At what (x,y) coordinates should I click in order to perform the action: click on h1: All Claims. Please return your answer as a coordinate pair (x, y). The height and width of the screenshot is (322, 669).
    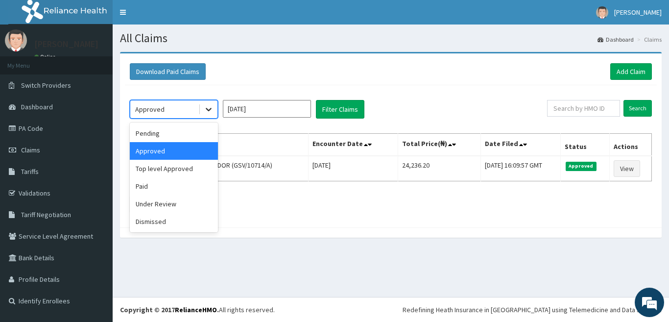
    Looking at the image, I should click on (391, 38).